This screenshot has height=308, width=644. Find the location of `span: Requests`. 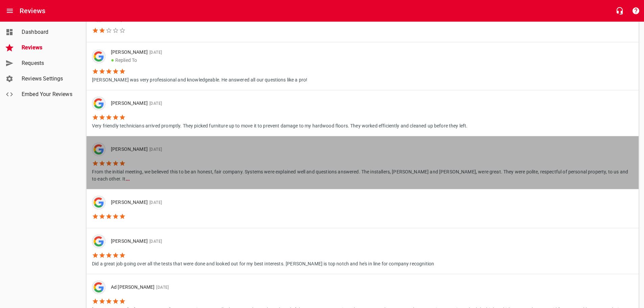

span: Requests is located at coordinates (47, 63).